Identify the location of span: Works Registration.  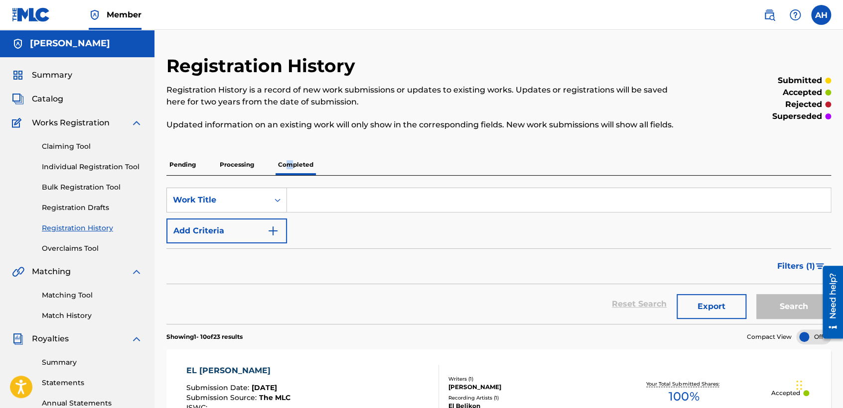
(71, 123).